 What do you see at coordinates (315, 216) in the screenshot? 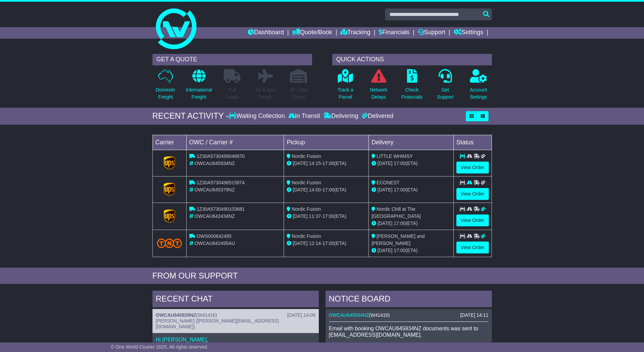
I see `span: 11:37` at bounding box center [315, 216].